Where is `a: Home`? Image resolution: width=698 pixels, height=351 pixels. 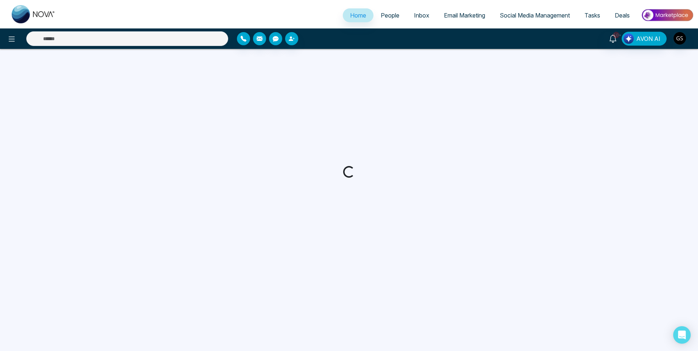
a: Home is located at coordinates (358, 15).